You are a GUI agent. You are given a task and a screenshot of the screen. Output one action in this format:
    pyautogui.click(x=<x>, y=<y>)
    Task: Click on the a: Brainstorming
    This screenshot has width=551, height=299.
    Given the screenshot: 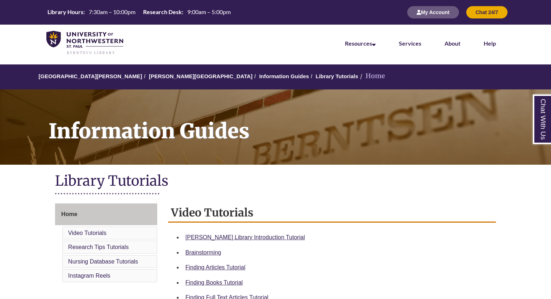 What is the action you would take?
    pyautogui.click(x=203, y=253)
    